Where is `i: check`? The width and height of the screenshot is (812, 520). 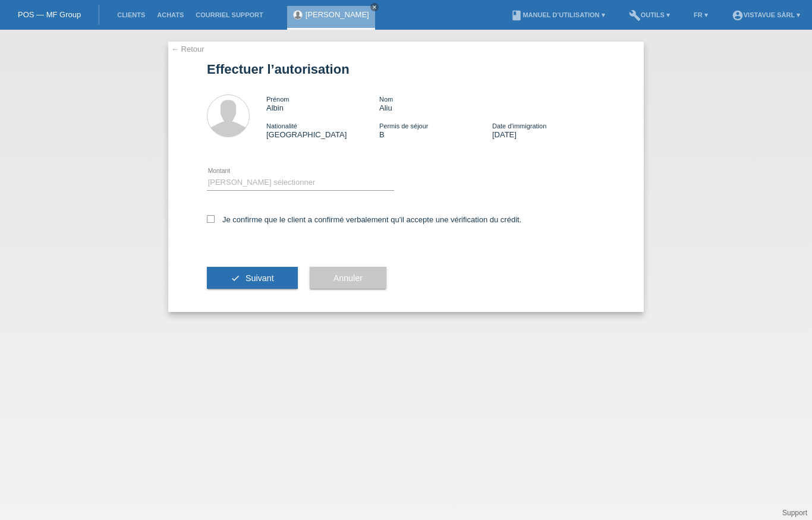
i: check is located at coordinates (235, 278).